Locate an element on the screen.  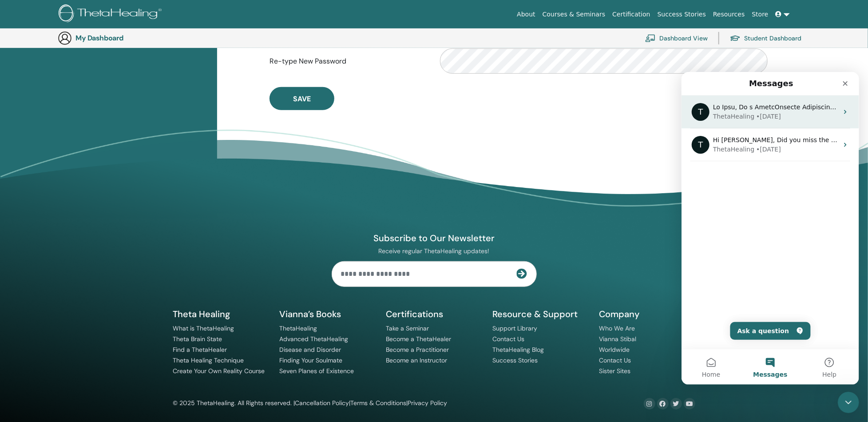
a: Cancellation Policy is located at coordinates (322, 403).